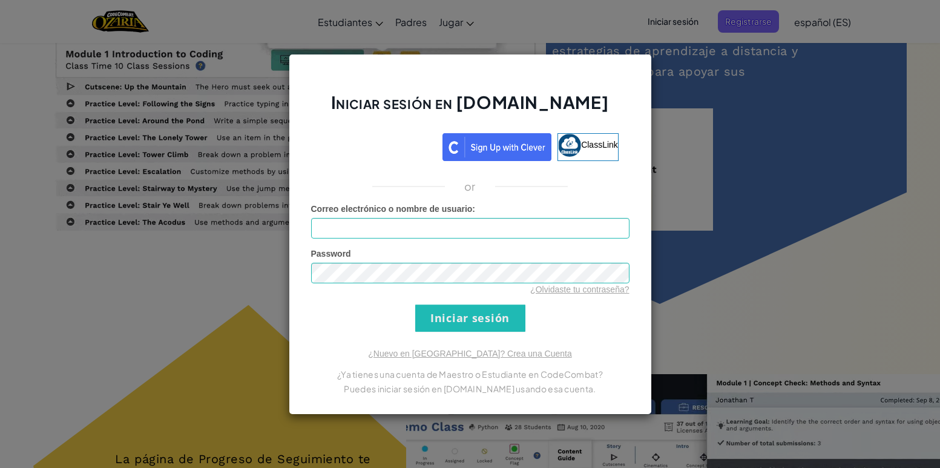 Image resolution: width=940 pixels, height=468 pixels. Describe the element at coordinates (497, 147) in the screenshot. I see `img: clever_sso_button@2x.png` at that location.